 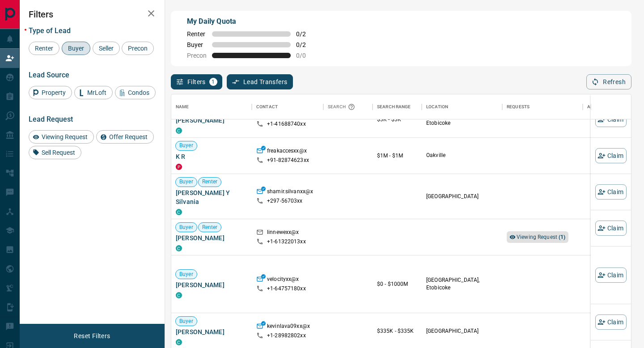 I want to click on div: Condos, so click(x=135, y=92).